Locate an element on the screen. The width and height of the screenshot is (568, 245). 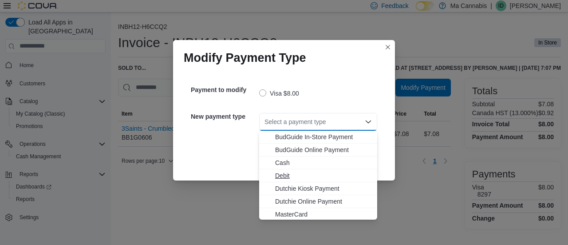
button: Dutchie Online Payment is located at coordinates (318, 201).